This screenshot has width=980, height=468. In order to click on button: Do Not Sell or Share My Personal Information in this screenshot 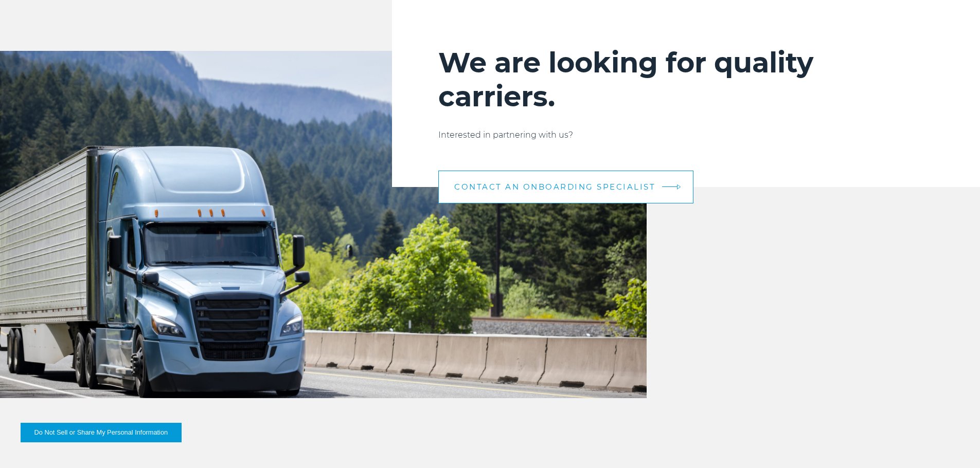, I will do `click(101, 433)`.